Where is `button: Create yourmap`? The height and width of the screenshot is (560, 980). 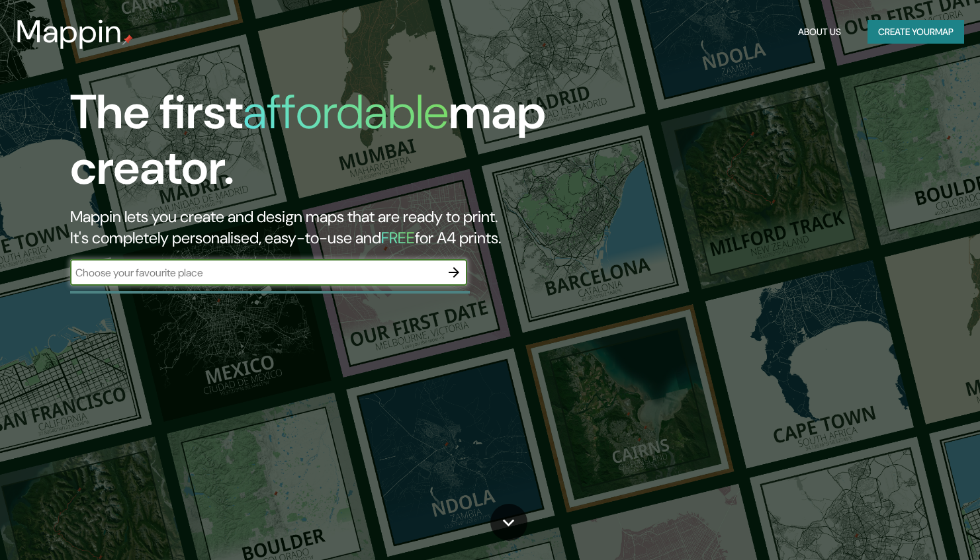
button: Create yourmap is located at coordinates (916, 31).